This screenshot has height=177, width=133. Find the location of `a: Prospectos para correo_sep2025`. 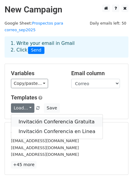

a: Prospectos para correo_sep2025 is located at coordinates (34, 27).